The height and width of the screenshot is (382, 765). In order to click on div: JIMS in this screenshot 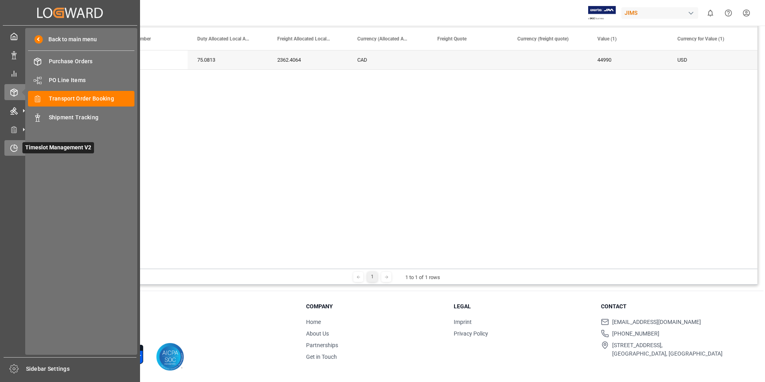, I will do `click(660, 13)`.